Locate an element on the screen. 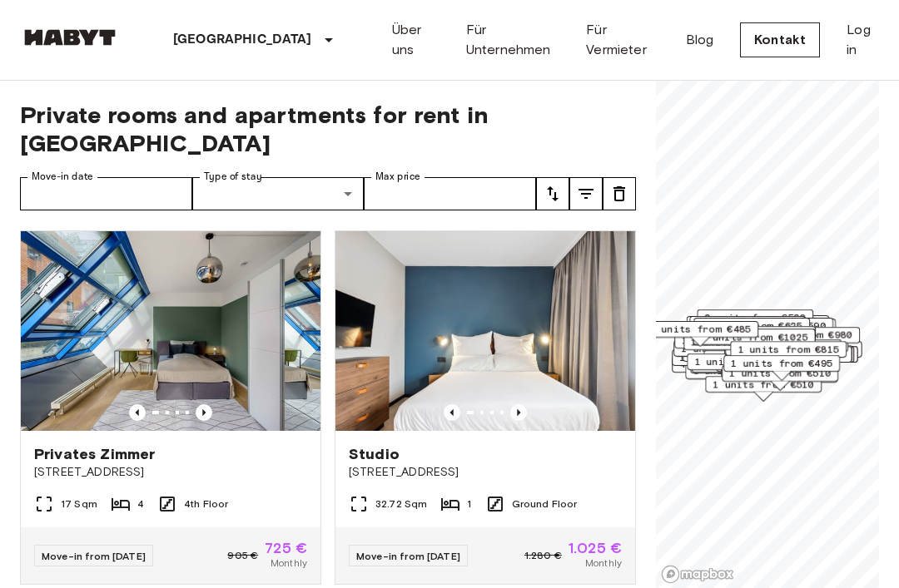 This screenshot has width=899, height=588. span: 1 is located at coordinates (469, 504).